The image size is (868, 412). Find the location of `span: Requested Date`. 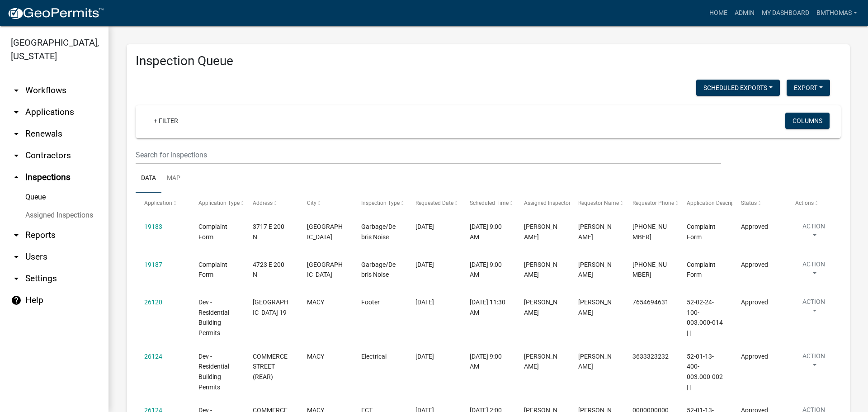

span: Requested Date is located at coordinates (434, 203).